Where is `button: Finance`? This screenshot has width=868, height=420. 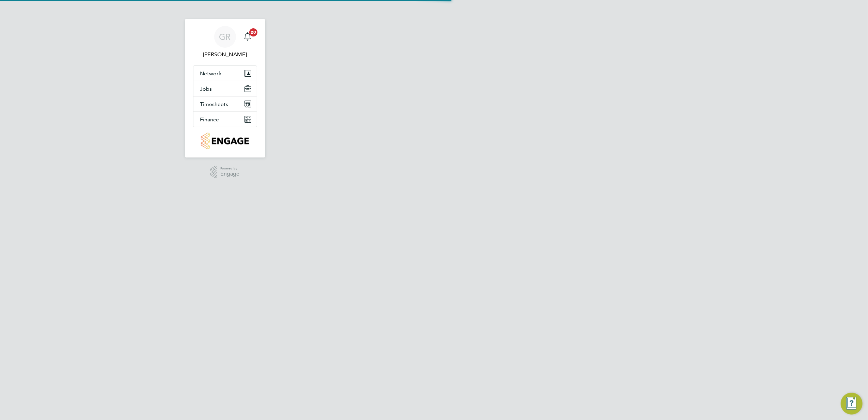
button: Finance is located at coordinates (225, 119).